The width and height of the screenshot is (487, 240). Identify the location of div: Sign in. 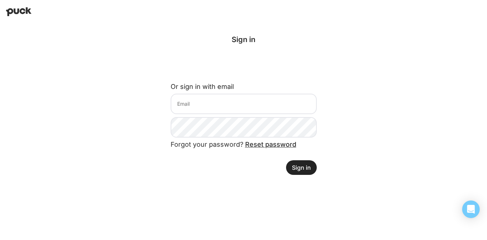
(244, 39).